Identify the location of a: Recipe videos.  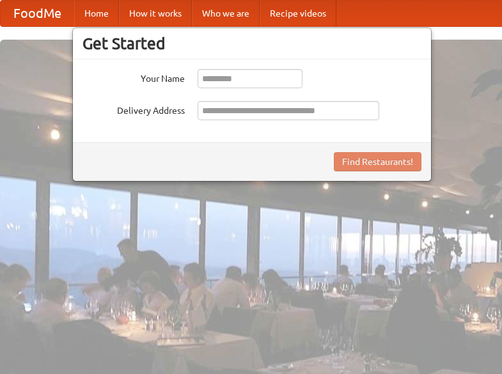
(298, 13).